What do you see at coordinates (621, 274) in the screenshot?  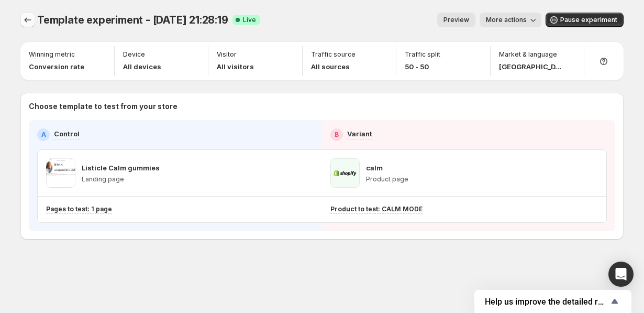 I see `div: Open Intercom Messenger` at bounding box center [621, 274].